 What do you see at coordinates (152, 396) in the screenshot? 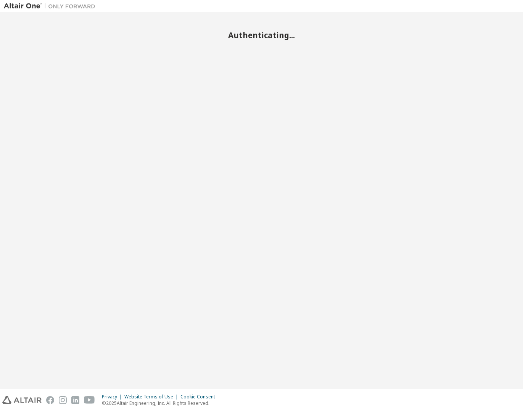
I see `div: Website Terms of Use` at bounding box center [152, 396].